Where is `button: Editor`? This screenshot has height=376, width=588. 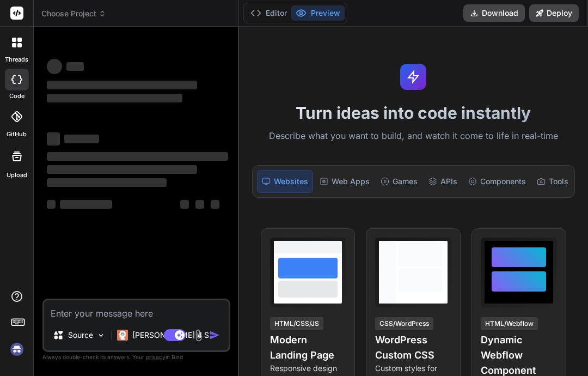 button: Editor is located at coordinates (269, 13).